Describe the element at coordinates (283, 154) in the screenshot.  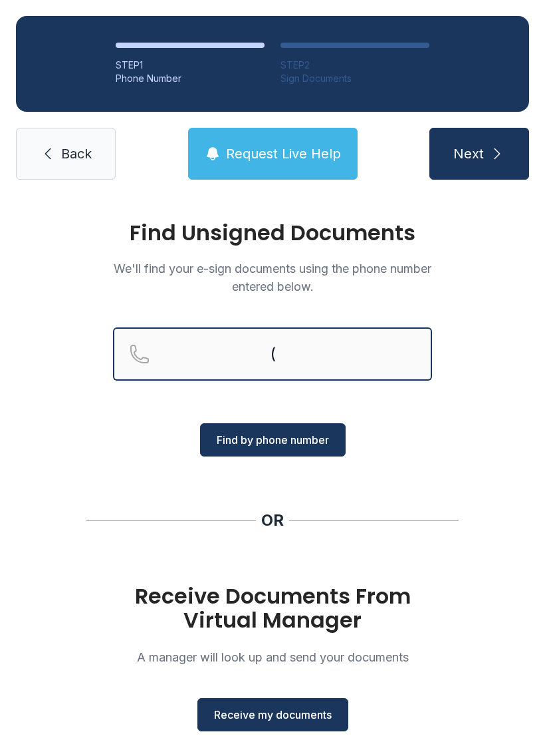
I see `span: Request Live Help` at that location.